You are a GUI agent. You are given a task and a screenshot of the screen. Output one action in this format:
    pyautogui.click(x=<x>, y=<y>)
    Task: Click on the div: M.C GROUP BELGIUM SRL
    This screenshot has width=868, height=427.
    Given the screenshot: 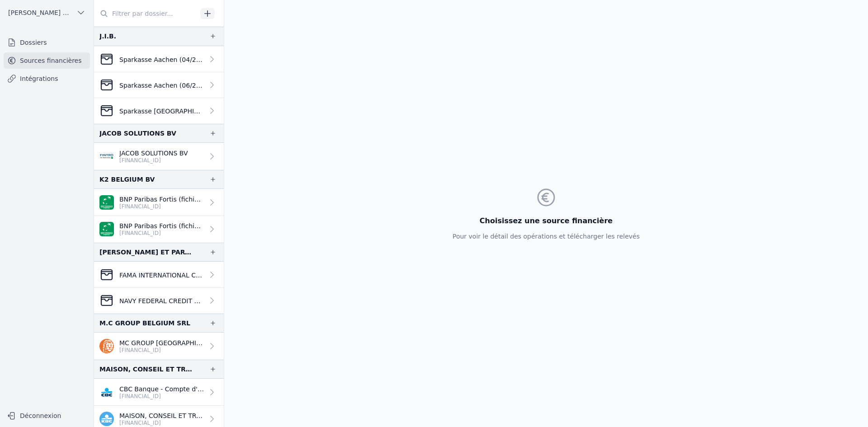 What is the action you would take?
    pyautogui.click(x=145, y=323)
    